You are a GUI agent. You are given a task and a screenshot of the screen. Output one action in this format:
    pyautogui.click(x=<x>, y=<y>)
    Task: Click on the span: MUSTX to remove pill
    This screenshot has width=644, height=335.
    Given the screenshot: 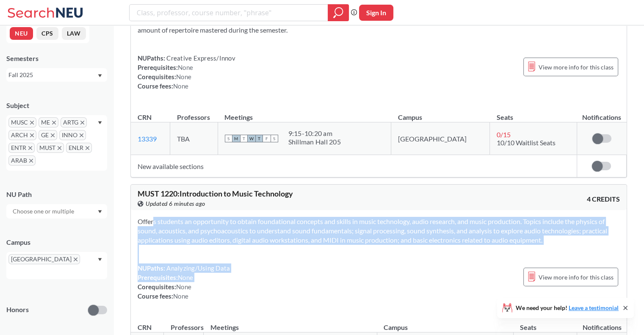 What is the action you would take?
    pyautogui.click(x=50, y=148)
    